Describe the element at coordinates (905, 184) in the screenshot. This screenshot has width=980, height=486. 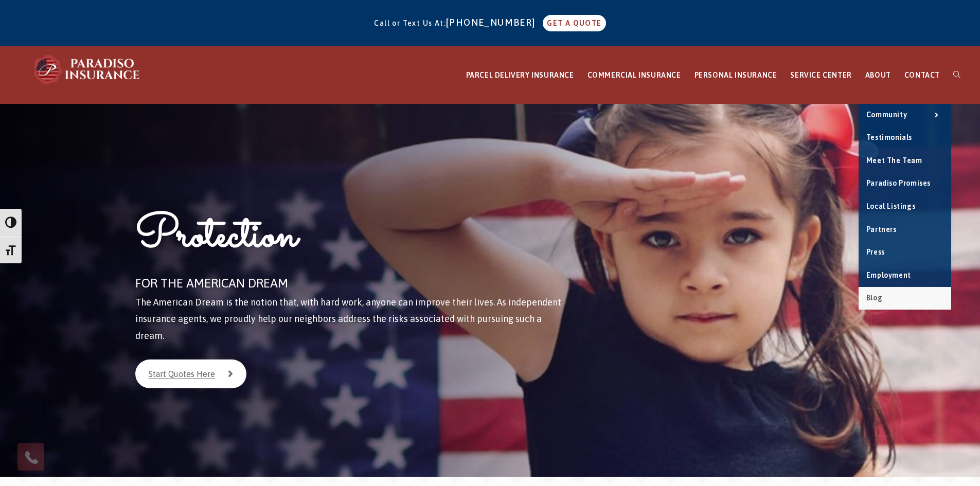
I see `a: Paradiso Promises` at that location.